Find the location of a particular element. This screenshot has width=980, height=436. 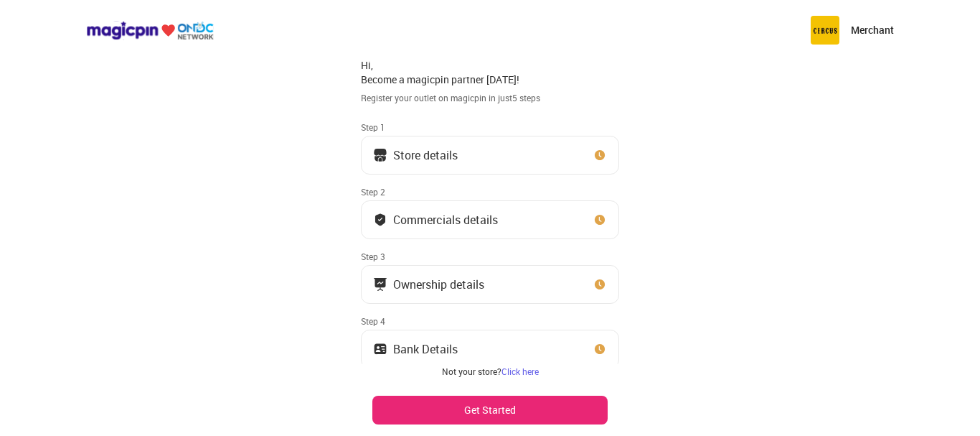

img: bank_details_tick.fdc3558c.svg is located at coordinates (380, 220).